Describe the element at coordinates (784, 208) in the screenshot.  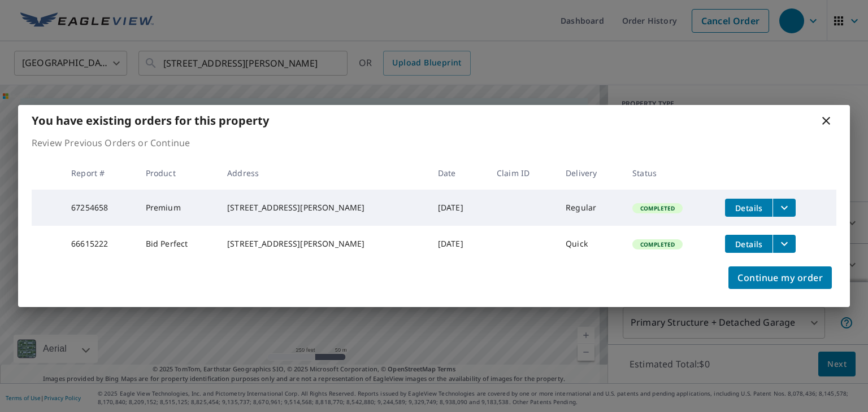
I see `button: filesDropdownBtn-67254658` at that location.